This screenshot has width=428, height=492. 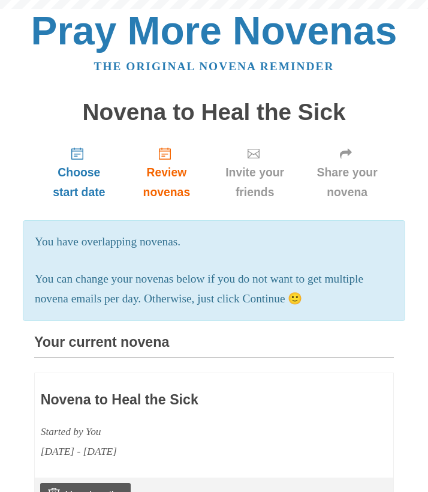 What do you see at coordinates (347, 172) in the screenshot?
I see `a: Share your novena` at bounding box center [347, 172].